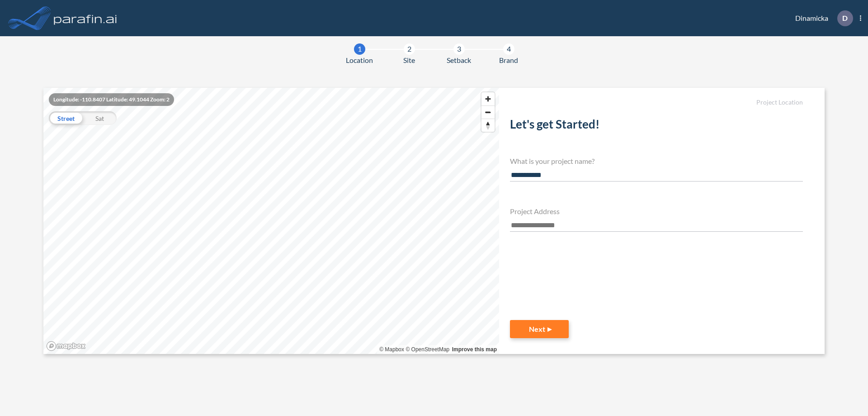  Describe the element at coordinates (656, 160) in the screenshot. I see `h4: What is your project name?` at that location.